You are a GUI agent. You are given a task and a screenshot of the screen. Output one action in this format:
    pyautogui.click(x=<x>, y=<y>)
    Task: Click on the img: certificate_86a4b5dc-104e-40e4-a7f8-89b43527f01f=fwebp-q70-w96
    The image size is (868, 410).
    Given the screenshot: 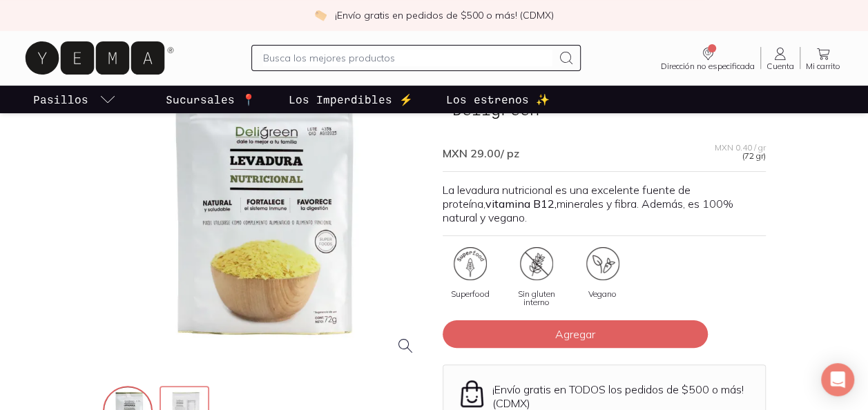 What is the action you would take?
    pyautogui.click(x=603, y=264)
    